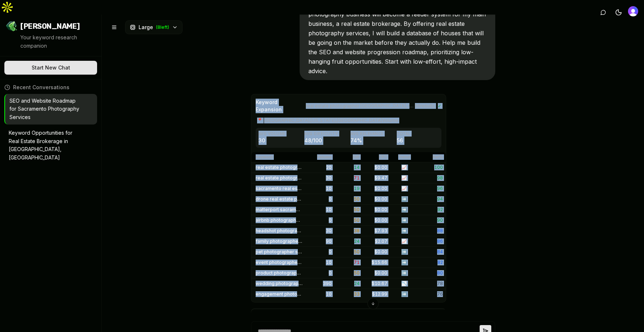  Describe the element at coordinates (440, 230) in the screenshot. I see `span: 88` at that location.